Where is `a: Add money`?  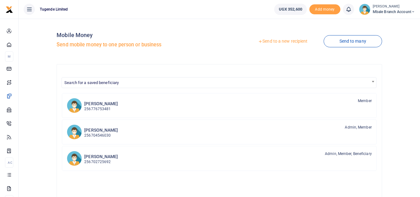 a: Add money is located at coordinates (325, 9).